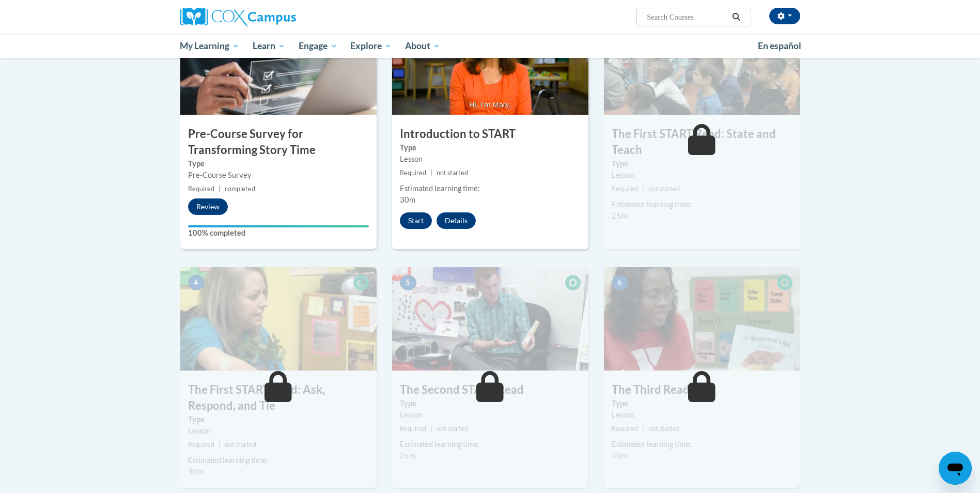 This screenshot has height=493, width=980. I want to click on span: Explore, so click(371, 46).